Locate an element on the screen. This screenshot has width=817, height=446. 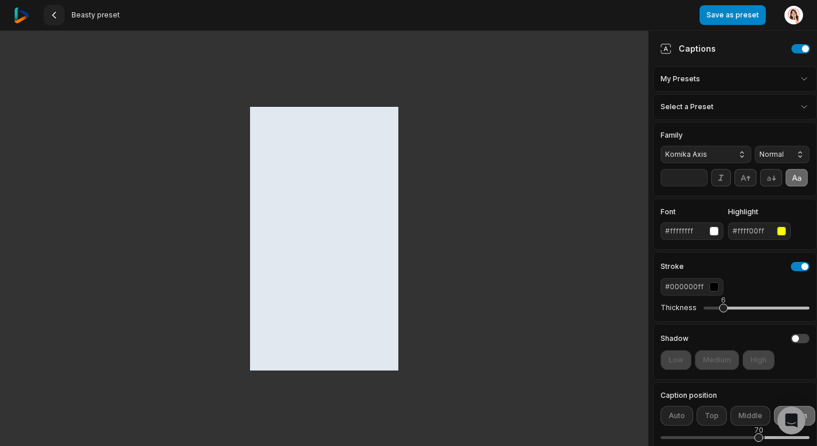
label: Font is located at coordinates (692, 212).